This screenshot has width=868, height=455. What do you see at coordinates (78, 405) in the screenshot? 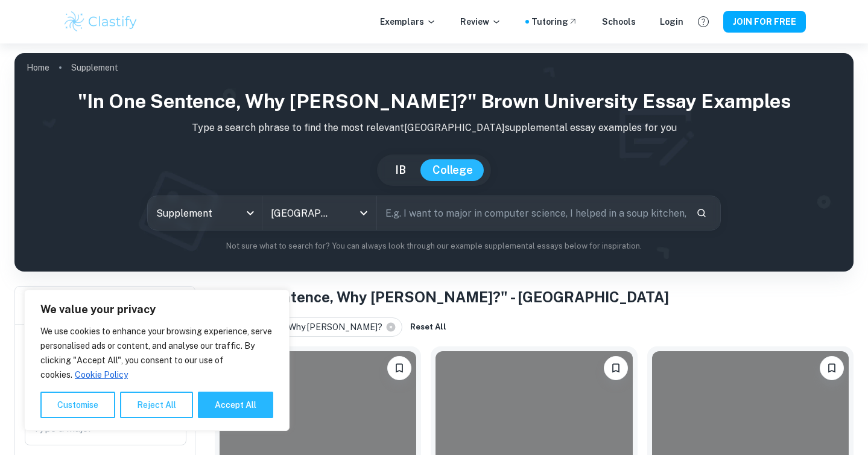
I see `button: Customise` at bounding box center [78, 405].